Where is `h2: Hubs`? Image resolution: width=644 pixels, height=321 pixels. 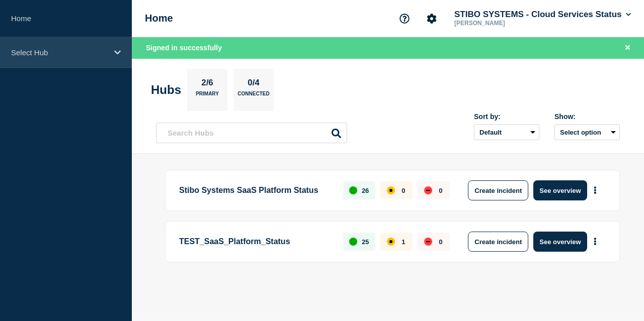
h2: Hubs is located at coordinates (166, 90).